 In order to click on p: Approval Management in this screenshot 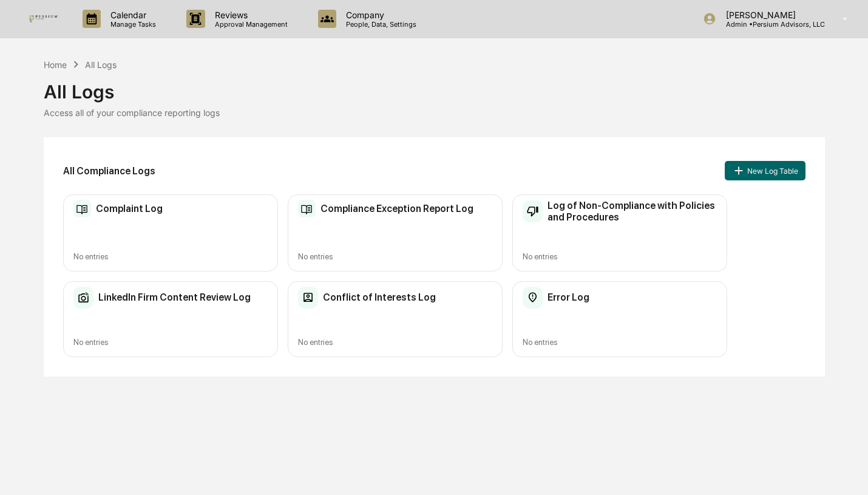, I will do `click(249, 24)`.